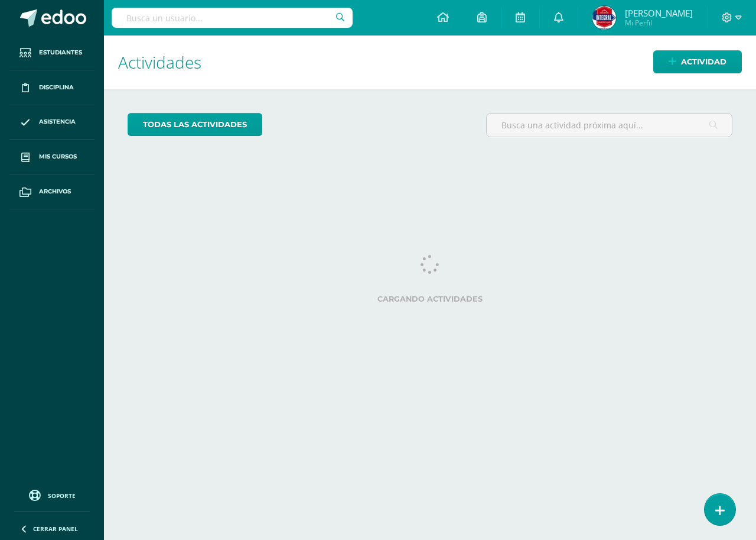  I want to click on span: Actividad, so click(703, 62).